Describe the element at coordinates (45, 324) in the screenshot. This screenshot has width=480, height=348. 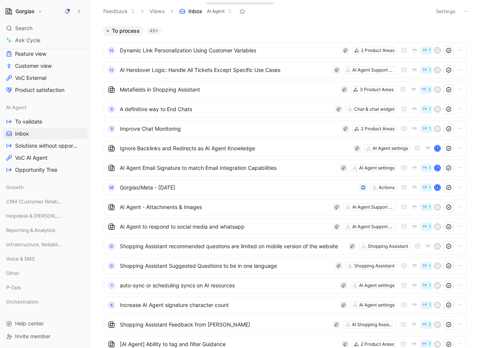
I see `div: Help center` at that location.